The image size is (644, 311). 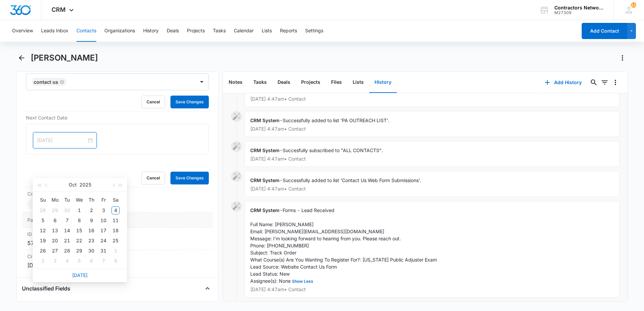 What do you see at coordinates (21, 58) in the screenshot?
I see `button: Back` at bounding box center [21, 58].